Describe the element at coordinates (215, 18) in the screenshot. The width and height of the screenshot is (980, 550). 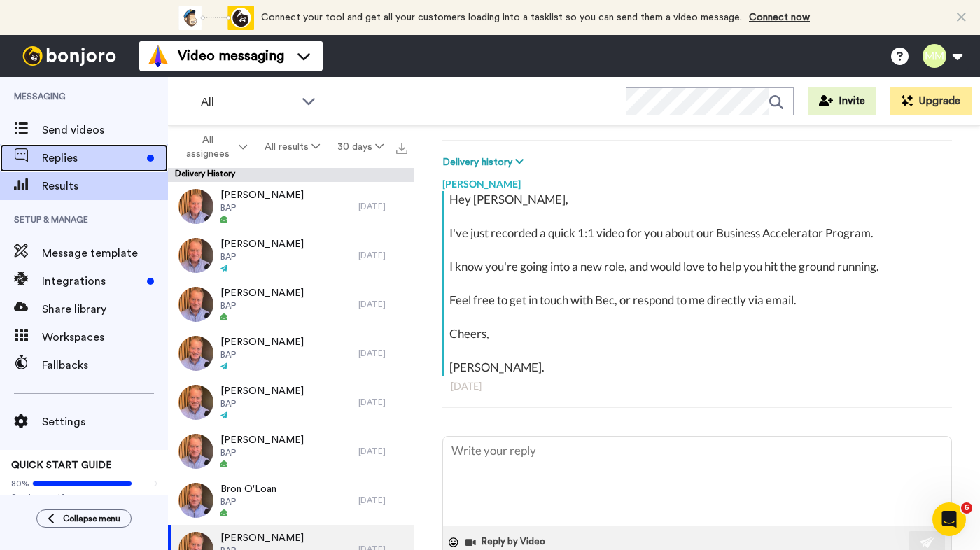
I see `div: animation` at that location.